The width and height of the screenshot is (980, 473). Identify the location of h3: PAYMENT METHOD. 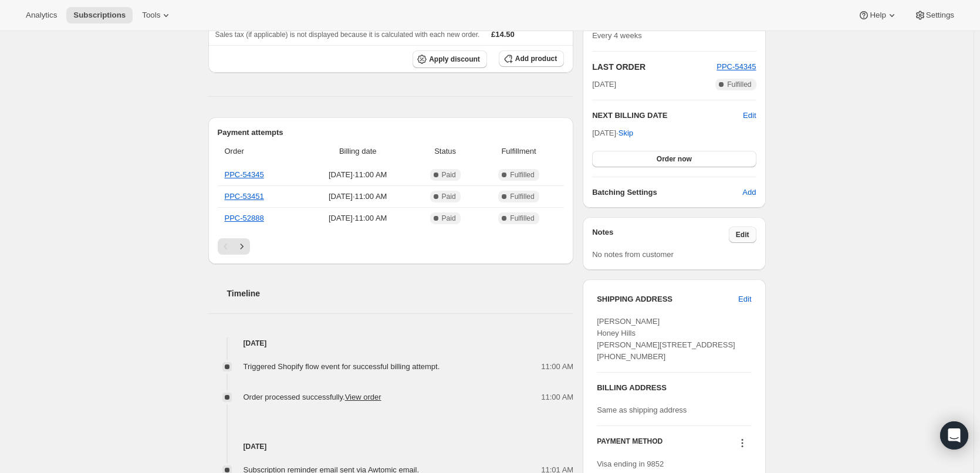
(629, 444).